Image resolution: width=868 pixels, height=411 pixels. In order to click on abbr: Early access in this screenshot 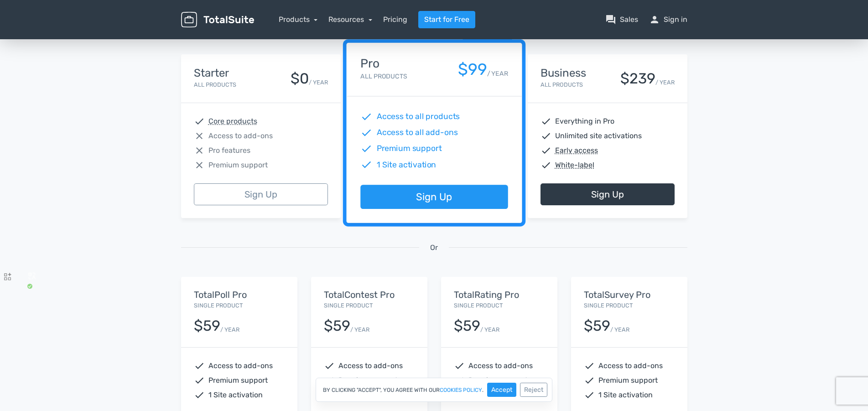, I will do `click(576, 151)`.